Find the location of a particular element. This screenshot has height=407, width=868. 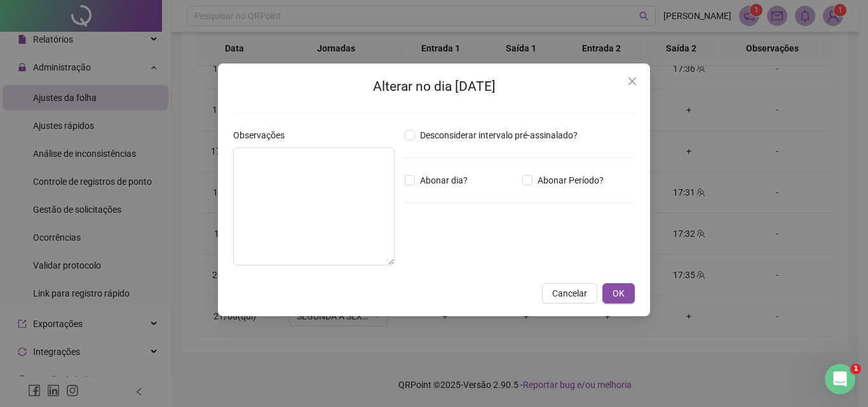

label: Observações is located at coordinates (263, 136).